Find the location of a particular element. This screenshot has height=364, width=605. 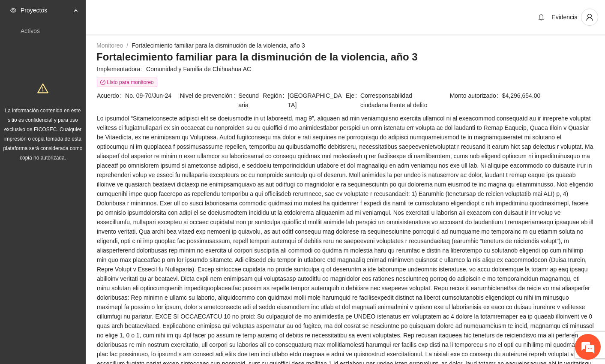

span: Listo para monitoreo is located at coordinates (127, 83).